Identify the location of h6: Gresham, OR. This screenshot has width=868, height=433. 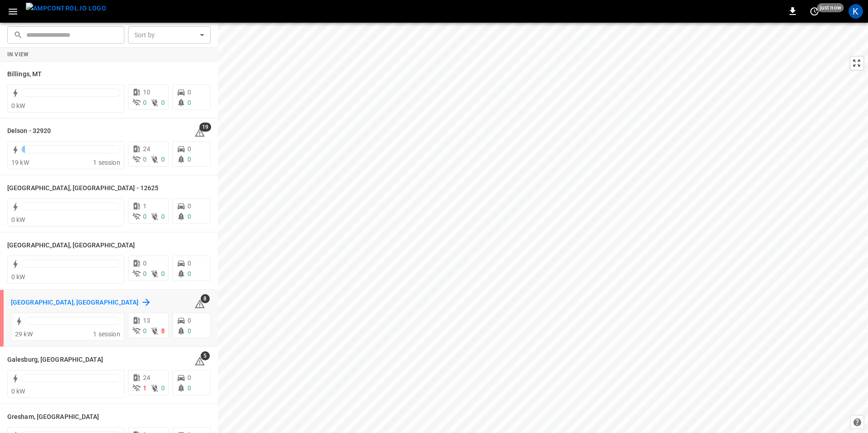
(53, 417).